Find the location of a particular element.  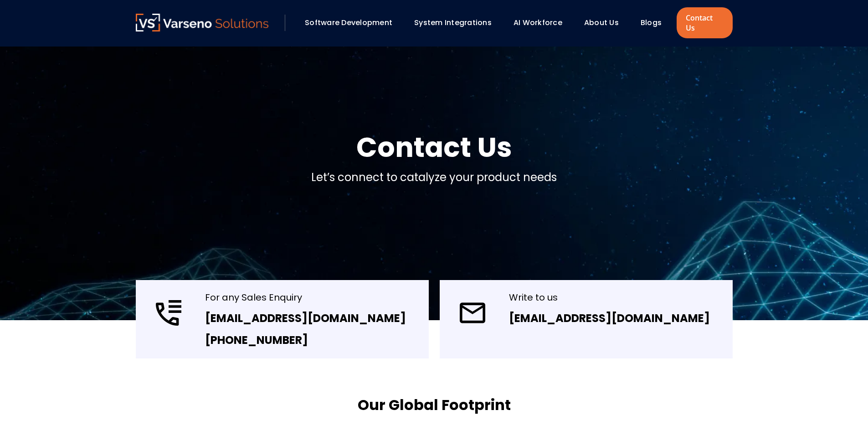

div: For any Sales Enquiry is located at coordinates (305, 297).